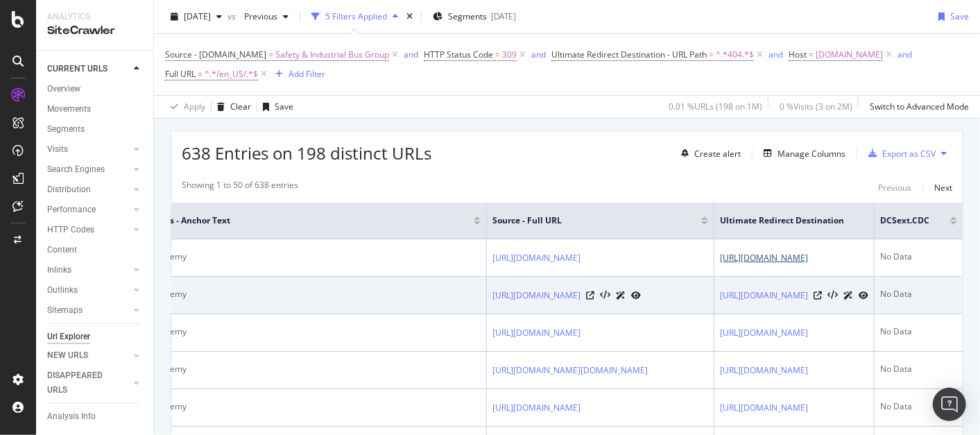 Image resolution: width=980 pixels, height=435 pixels. I want to click on div: Inlinks, so click(59, 270).